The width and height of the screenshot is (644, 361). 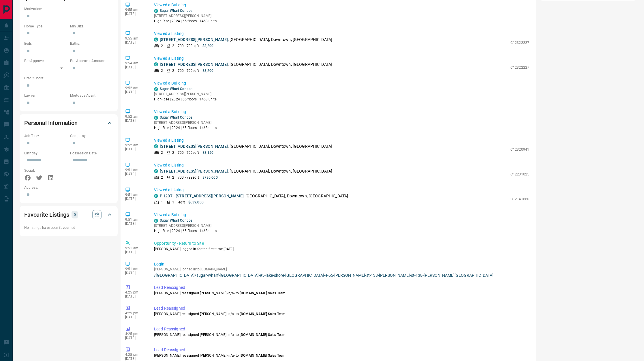 I want to click on p: Home Type:, so click(x=45, y=27).